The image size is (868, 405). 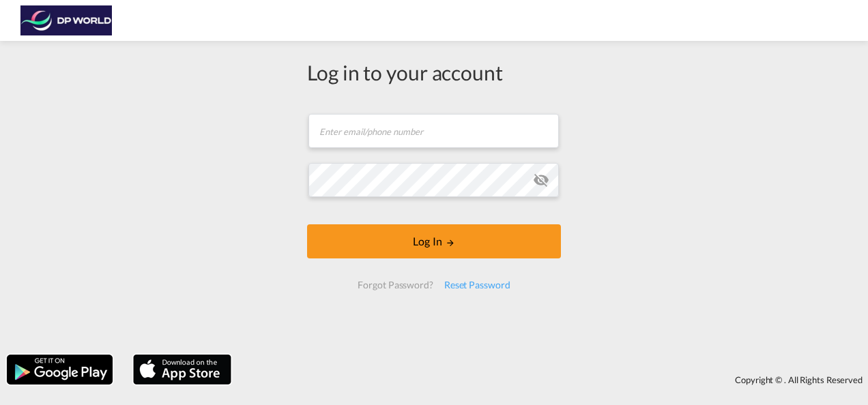 I want to click on div: Forgot Password?, so click(x=395, y=285).